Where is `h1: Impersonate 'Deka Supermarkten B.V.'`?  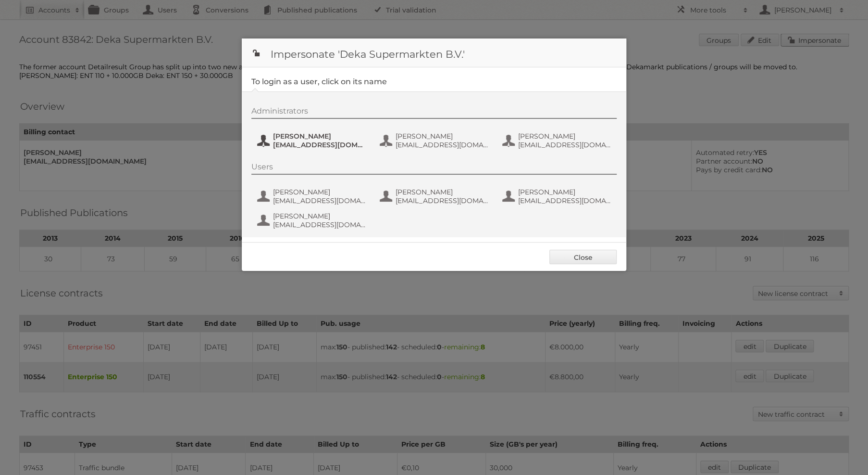
h1: Impersonate 'Deka Supermarkten B.V.' is located at coordinates (434, 53).